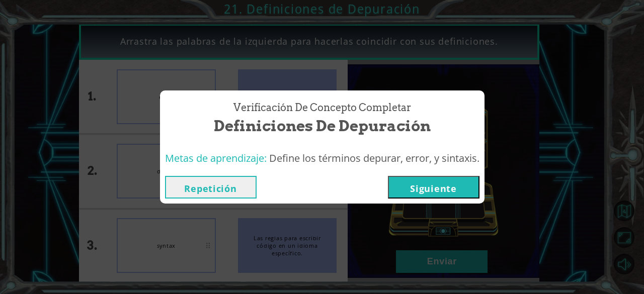 The image size is (644, 294). Describe the element at coordinates (322, 126) in the screenshot. I see `span: Definiciones de Depuración` at that location.